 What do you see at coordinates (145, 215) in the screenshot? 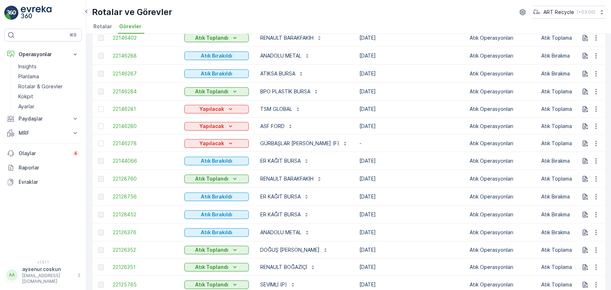
I see `a: 22128452` at bounding box center [145, 215].